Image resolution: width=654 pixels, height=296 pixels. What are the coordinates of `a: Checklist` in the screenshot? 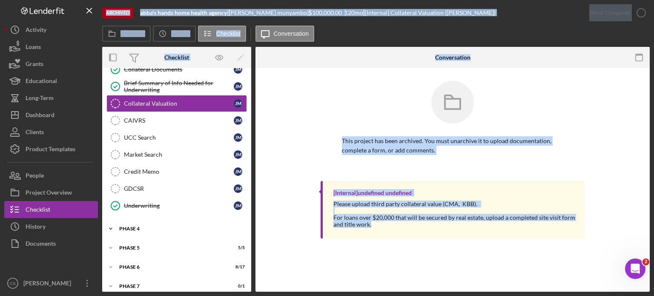 It's located at (51, 209).